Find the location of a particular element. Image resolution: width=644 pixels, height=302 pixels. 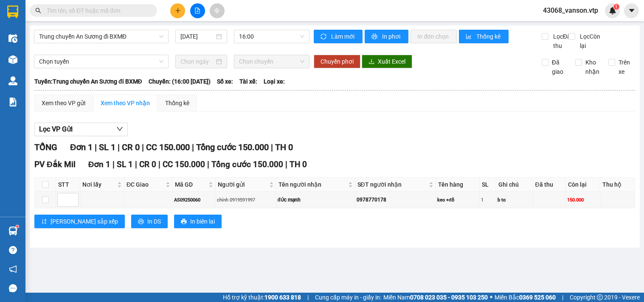

span: Tên người nhận is located at coordinates (312, 185).